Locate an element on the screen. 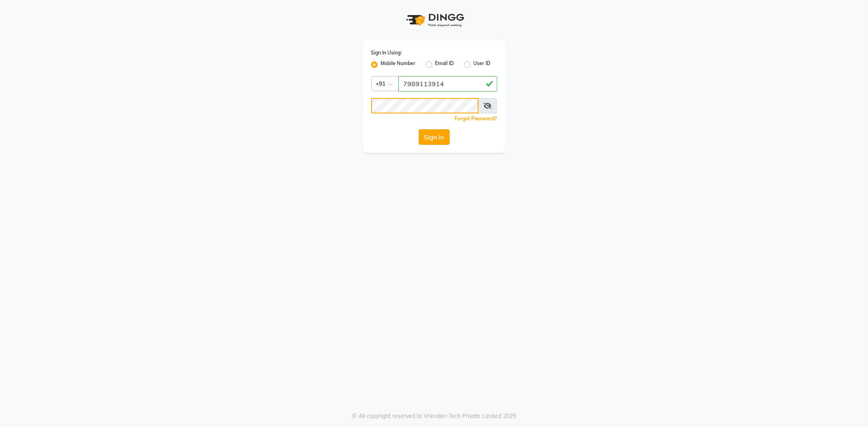 The image size is (868, 427). label: Mobile Number is located at coordinates (399, 65).